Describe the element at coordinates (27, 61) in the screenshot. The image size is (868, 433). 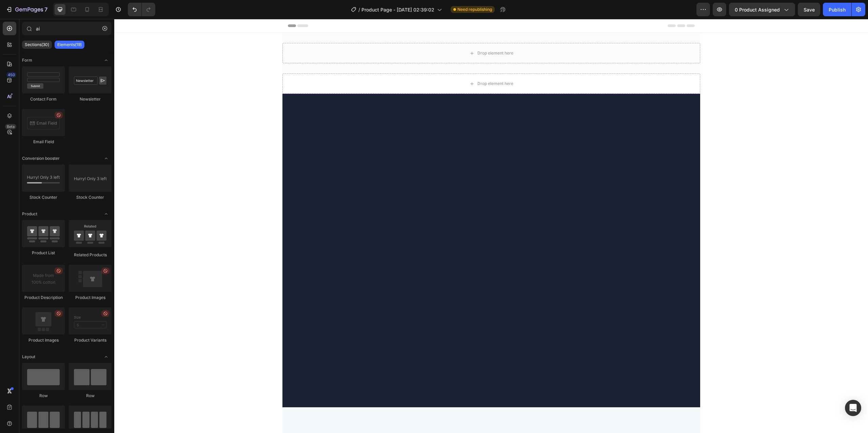
I see `span: Form` at that location.